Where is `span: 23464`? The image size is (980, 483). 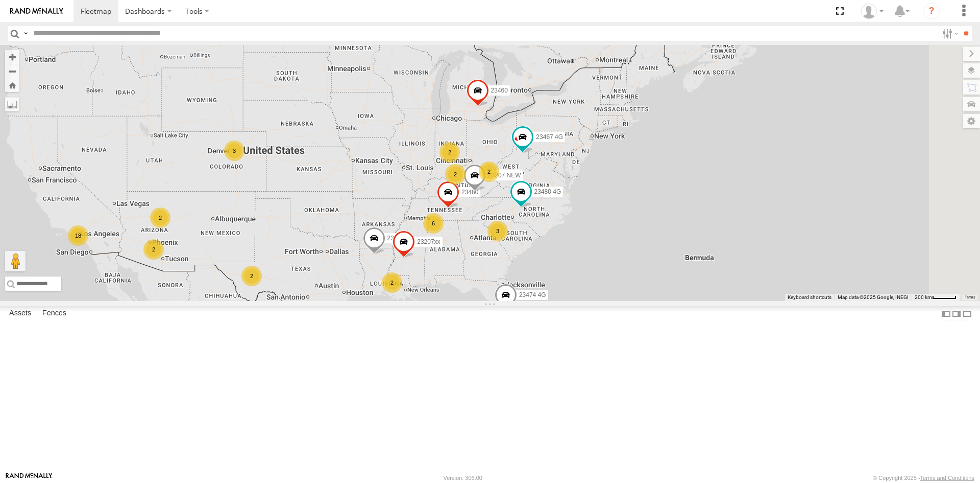 span: 23464 is located at coordinates (396, 238).